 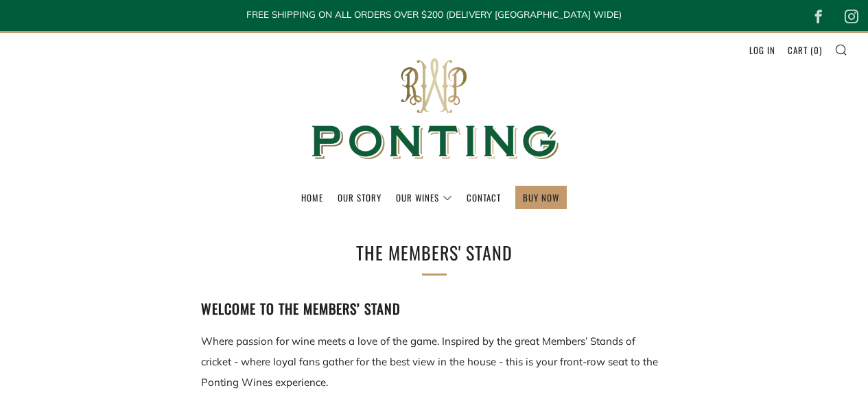 What do you see at coordinates (434, 252) in the screenshot?
I see `h1: The Members' Stand` at bounding box center [434, 252].